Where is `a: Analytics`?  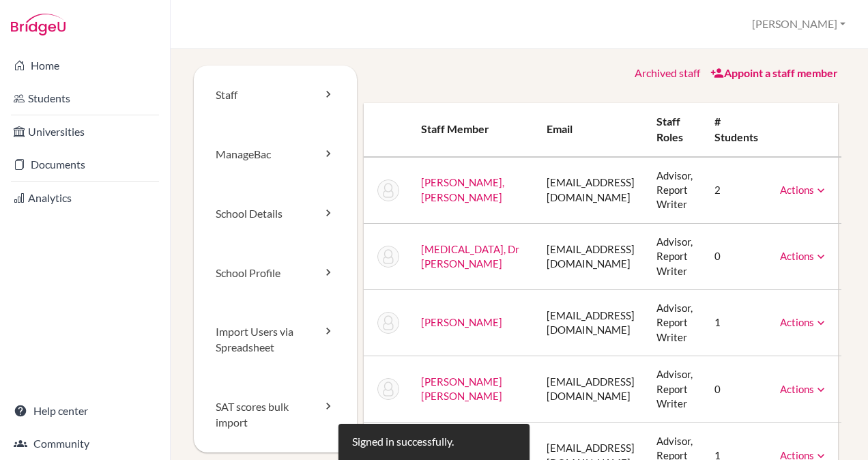
a: Analytics is located at coordinates (84, 198).